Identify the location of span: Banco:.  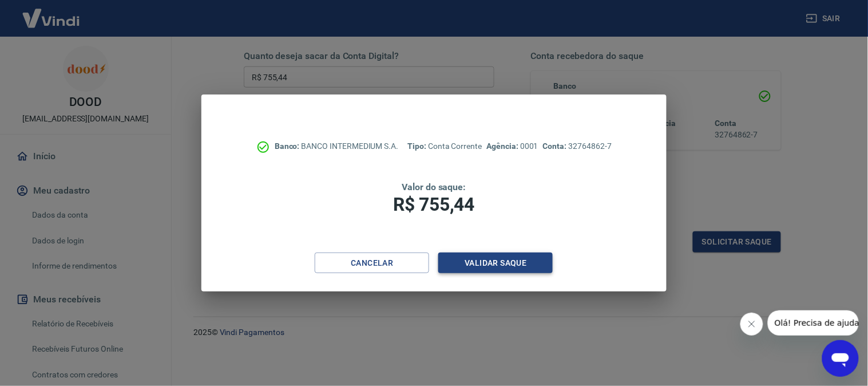
(288, 146).